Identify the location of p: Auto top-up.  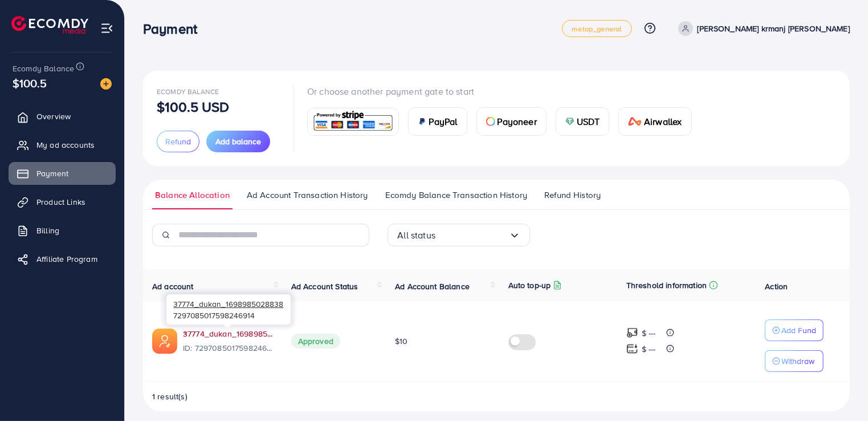
(530, 285).